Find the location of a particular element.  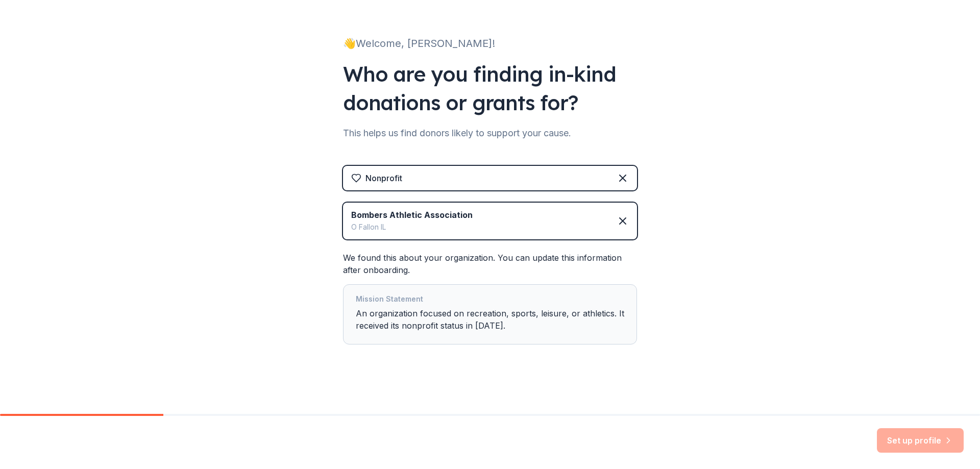

div: Who are you finding in-kind donations or grants for? is located at coordinates (490, 89).